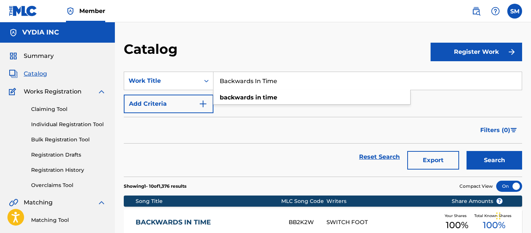 Image resolution: width=531 pixels, height=233 pixels. Describe the element at coordinates (208, 201) in the screenshot. I see `div: Song Title` at that location.